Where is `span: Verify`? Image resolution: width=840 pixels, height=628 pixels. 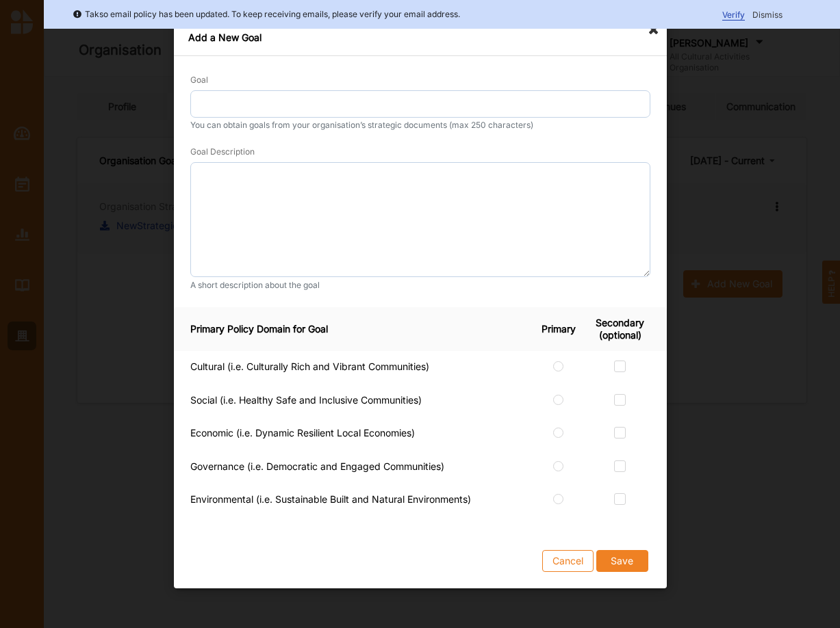 span: Verify is located at coordinates (733, 15).